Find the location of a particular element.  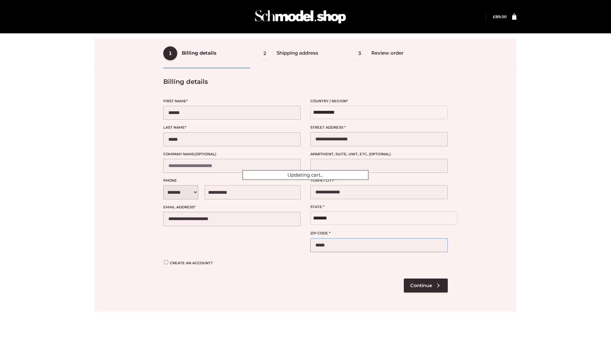

a: £89.00 is located at coordinates (499, 17).